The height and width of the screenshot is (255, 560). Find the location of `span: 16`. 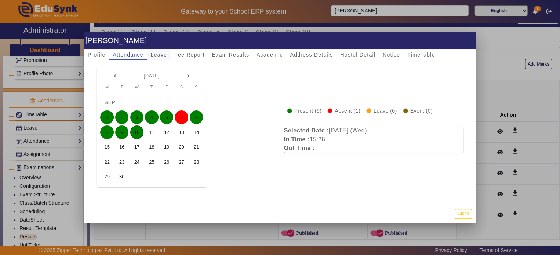

span: 16 is located at coordinates (122, 147).